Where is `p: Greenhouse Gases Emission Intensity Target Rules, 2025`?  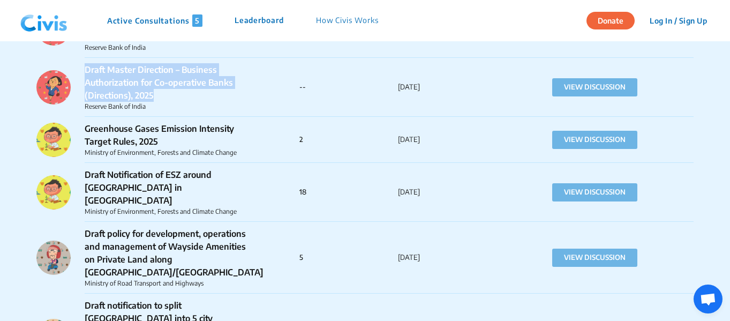
p: Greenhouse Gases Emission Intensity Target Rules, 2025 is located at coordinates (170, 135).